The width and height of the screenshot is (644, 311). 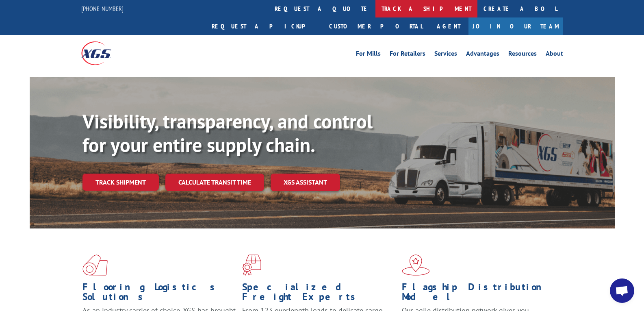 What do you see at coordinates (264, 26) in the screenshot?
I see `a: Request a pickup` at bounding box center [264, 26].